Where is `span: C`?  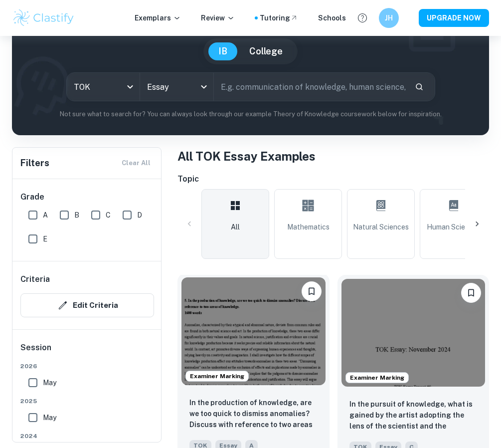
span: C is located at coordinates (108, 215).